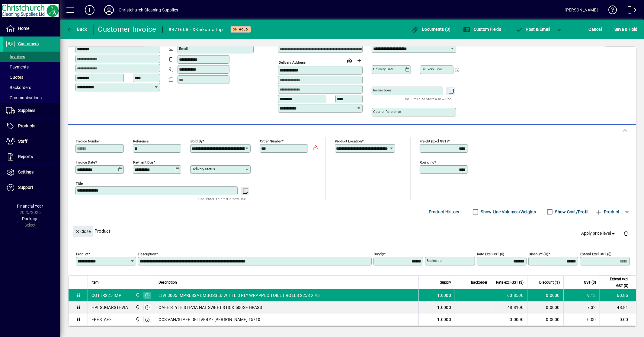 The width and height of the screenshot is (644, 337). Describe the element at coordinates (196, 141) in the screenshot. I see `mat-label: Sold by` at that location.